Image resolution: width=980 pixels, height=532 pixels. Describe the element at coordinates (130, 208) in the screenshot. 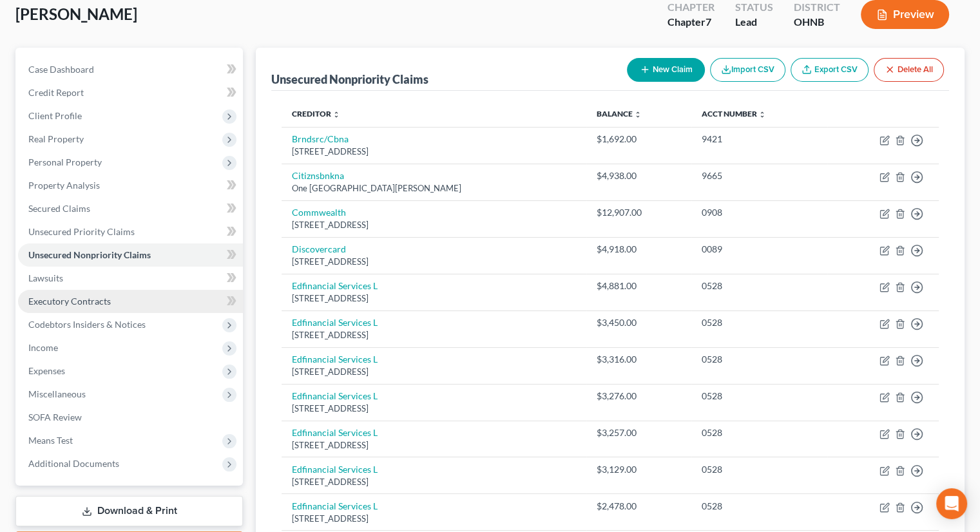

I see `a: Secured Claims` at that location.